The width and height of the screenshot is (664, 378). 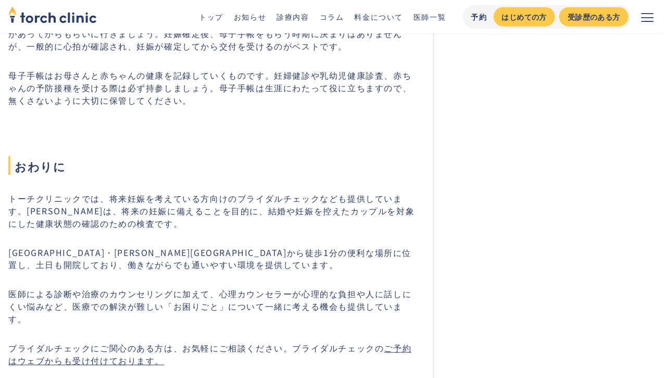 What do you see at coordinates (293, 17) in the screenshot?
I see `a: 診療内容` at bounding box center [293, 17].